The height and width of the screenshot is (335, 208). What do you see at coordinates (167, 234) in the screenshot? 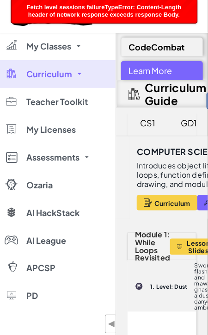
I see `span: 1:` at bounding box center [167, 234].